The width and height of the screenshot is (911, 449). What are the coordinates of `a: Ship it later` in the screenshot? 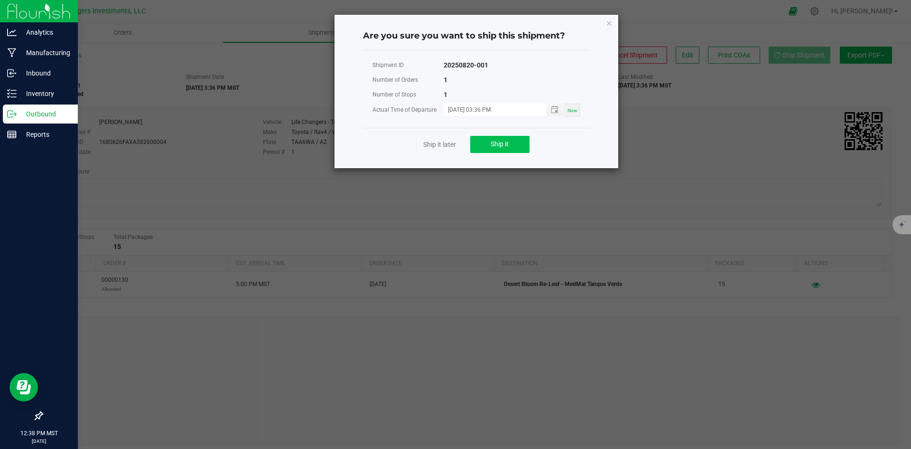 It's located at (439, 144).